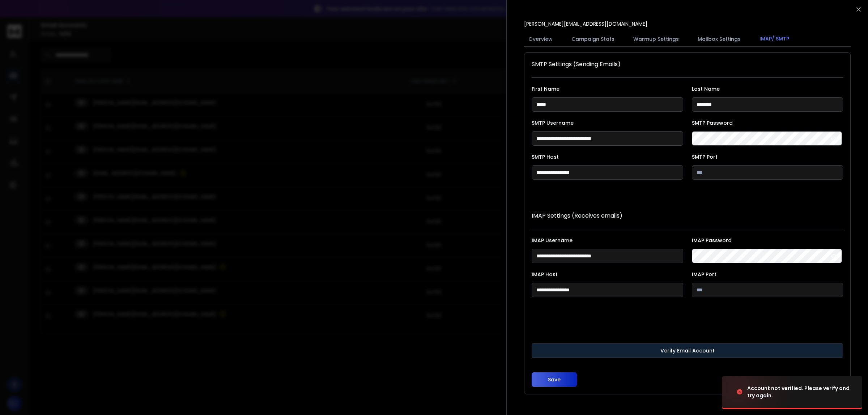 Image resolution: width=868 pixels, height=415 pixels. I want to click on h1: SMTP Settings (Sending Emails), so click(687, 64).